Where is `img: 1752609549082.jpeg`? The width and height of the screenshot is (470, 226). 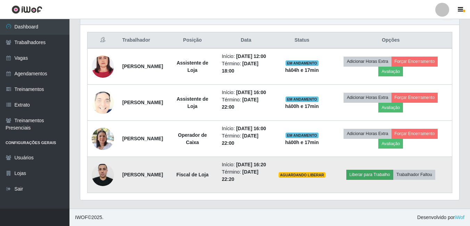 img: 1752609549082.jpeg is located at coordinates (103, 66).